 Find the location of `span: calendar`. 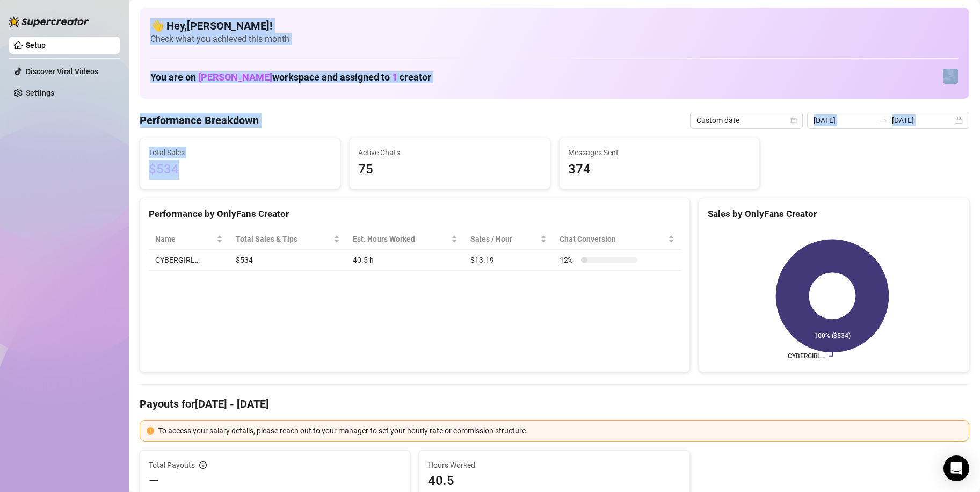

span: calendar is located at coordinates (794, 120).